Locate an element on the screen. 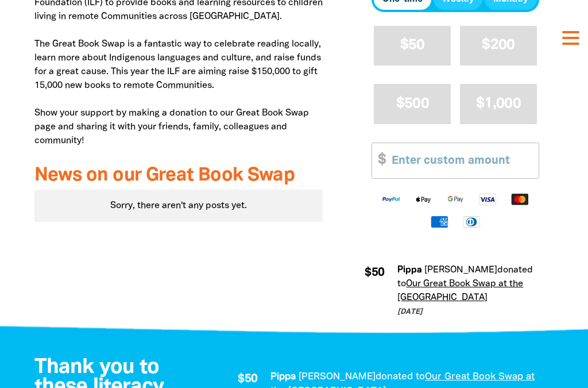  img: Apple Pay logo is located at coordinates (423, 199).